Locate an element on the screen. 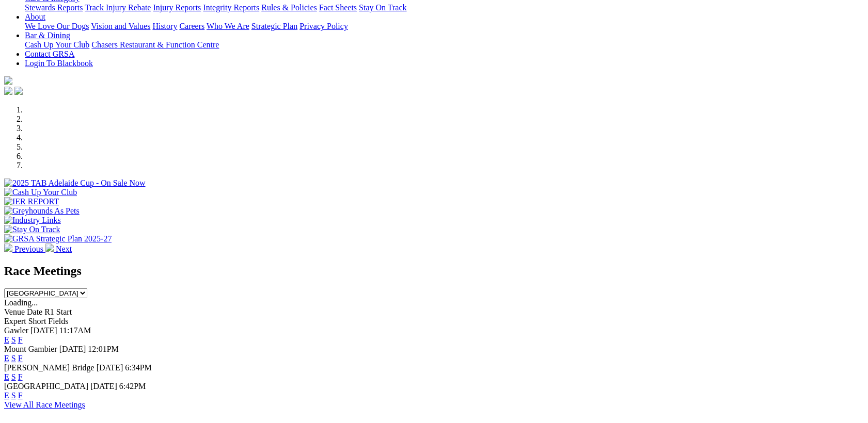  a: Who We Are is located at coordinates (228, 26).